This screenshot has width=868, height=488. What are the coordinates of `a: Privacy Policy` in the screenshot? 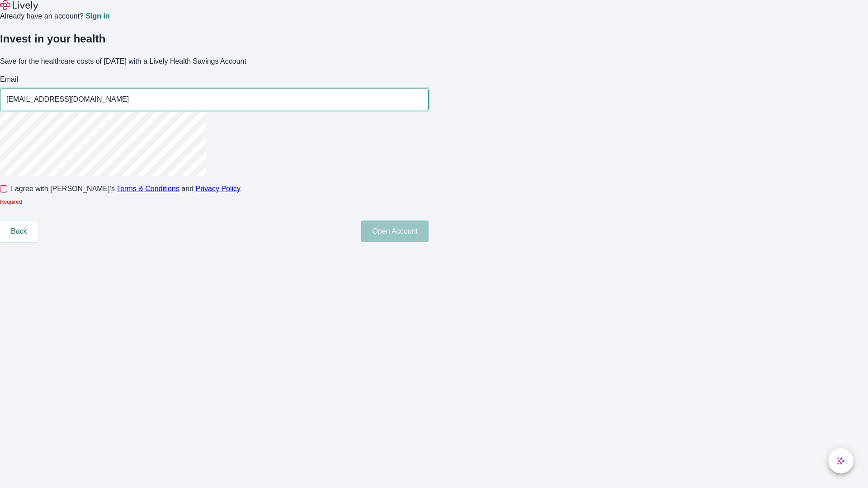 It's located at (218, 188).